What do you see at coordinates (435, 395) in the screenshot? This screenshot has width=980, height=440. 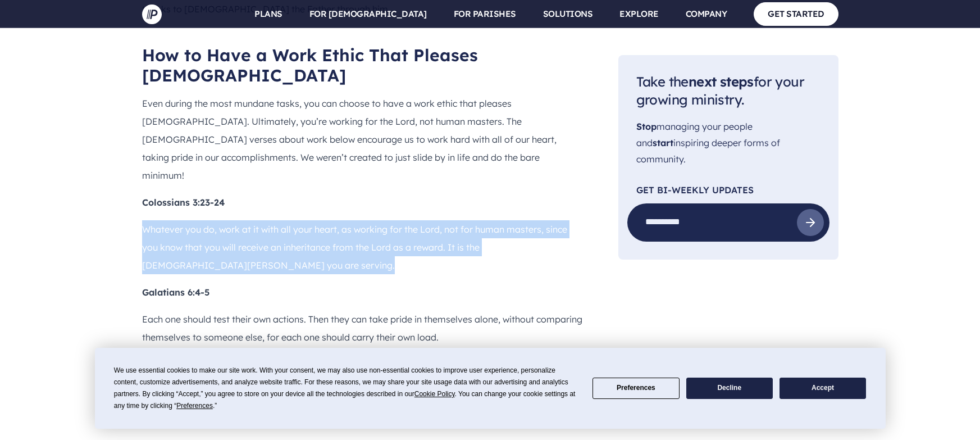 I see `span: Cookie Policy` at bounding box center [435, 395].